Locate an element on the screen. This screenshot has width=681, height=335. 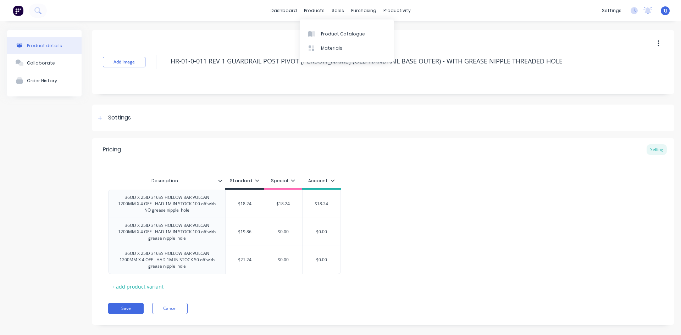
a: Materials is located at coordinates (346, 48).